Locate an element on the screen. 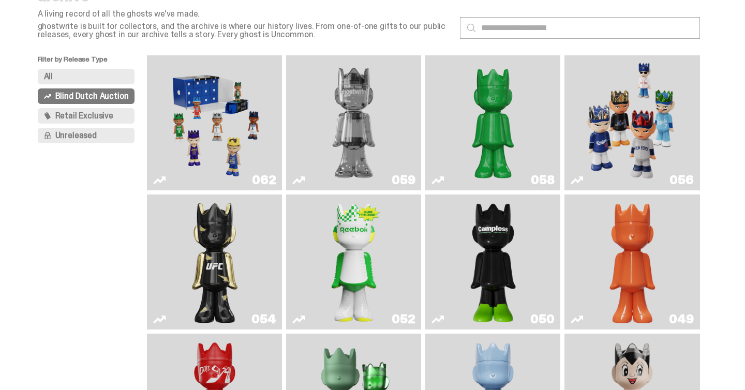 Image resolution: width=745 pixels, height=390 pixels. span: Unreleased is located at coordinates (76, 136).